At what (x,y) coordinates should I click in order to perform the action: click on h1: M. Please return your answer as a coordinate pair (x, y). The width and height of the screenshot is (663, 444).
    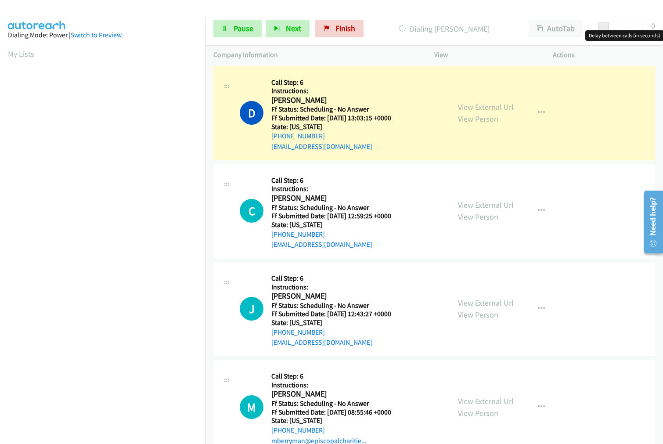
    Looking at the image, I should click on (251, 407).